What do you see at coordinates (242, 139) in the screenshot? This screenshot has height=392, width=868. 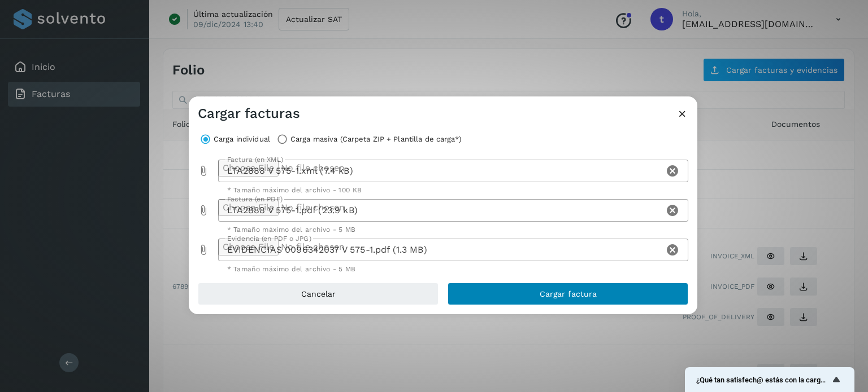 I see `label: Carga individual` at bounding box center [242, 139].